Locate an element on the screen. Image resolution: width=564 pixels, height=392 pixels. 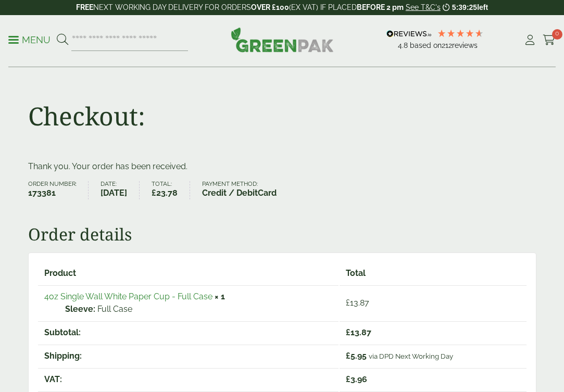
small: via DPD Next Working Day is located at coordinates (411, 356).